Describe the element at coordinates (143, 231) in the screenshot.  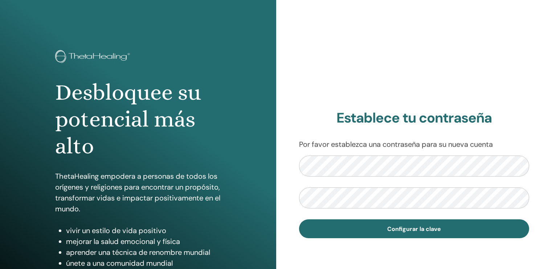
I see `li: vivir un estilo de vida positivo` at that location.